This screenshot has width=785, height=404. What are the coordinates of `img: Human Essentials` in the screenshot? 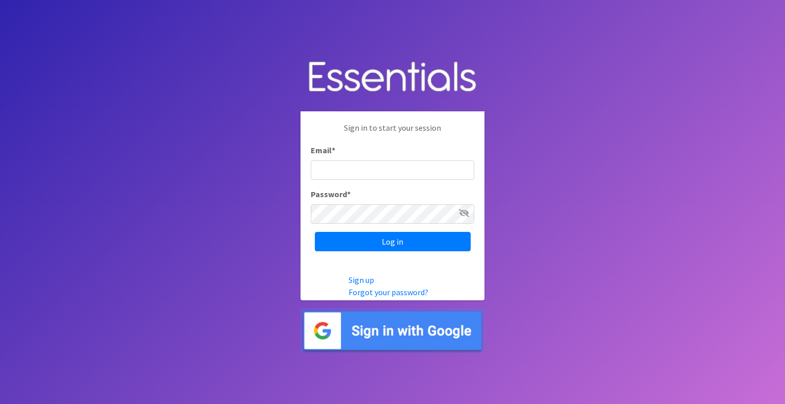 It's located at (392, 77).